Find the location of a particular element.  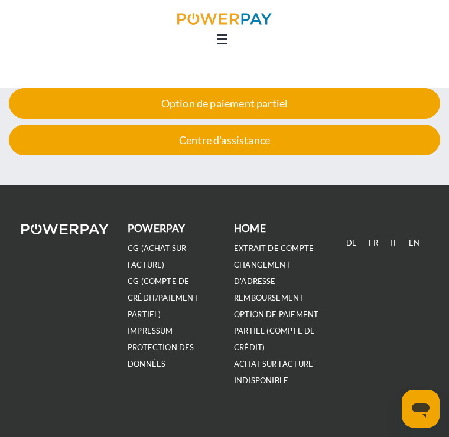

a: EXTRAIT DE COMPTE is located at coordinates (273, 248).